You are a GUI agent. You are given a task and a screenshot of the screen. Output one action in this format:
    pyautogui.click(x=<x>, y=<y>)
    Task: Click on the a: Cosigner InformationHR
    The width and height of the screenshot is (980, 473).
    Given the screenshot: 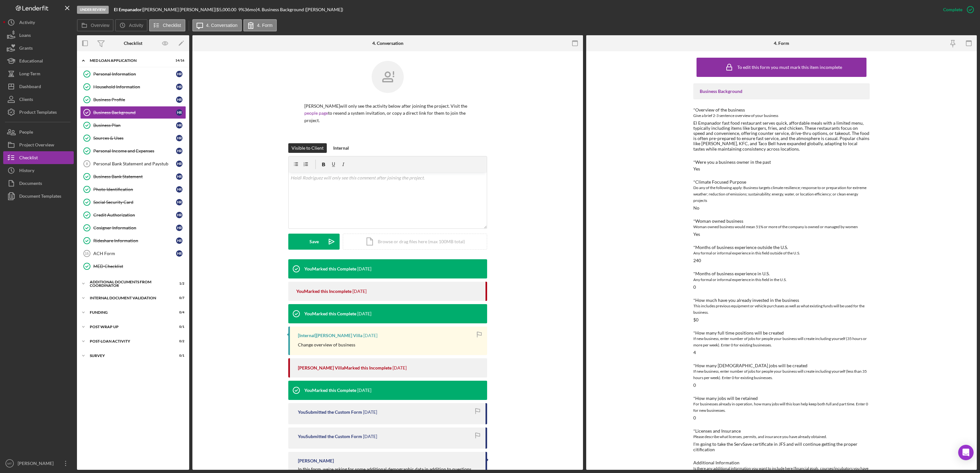 What is the action you would take?
    pyautogui.click(x=133, y=228)
    